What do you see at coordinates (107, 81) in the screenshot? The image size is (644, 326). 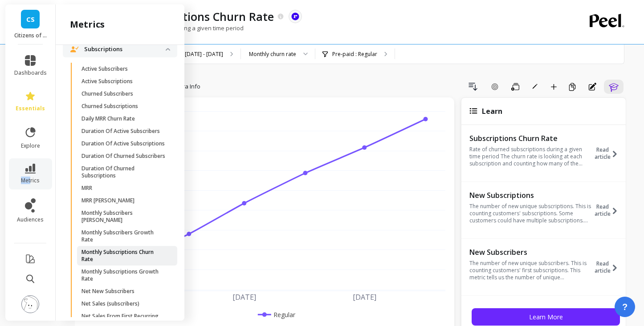 I see `p: Active Subscriptions` at bounding box center [107, 81].